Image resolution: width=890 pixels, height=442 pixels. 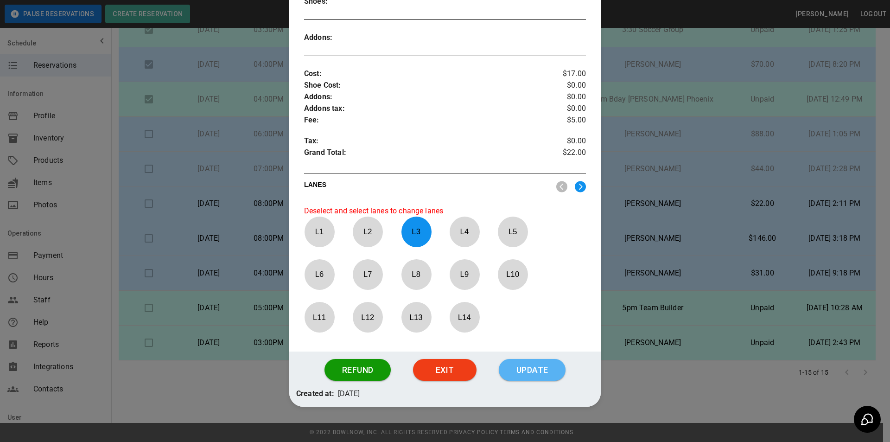 I want to click on p: Created at:, so click(x=315, y=394).